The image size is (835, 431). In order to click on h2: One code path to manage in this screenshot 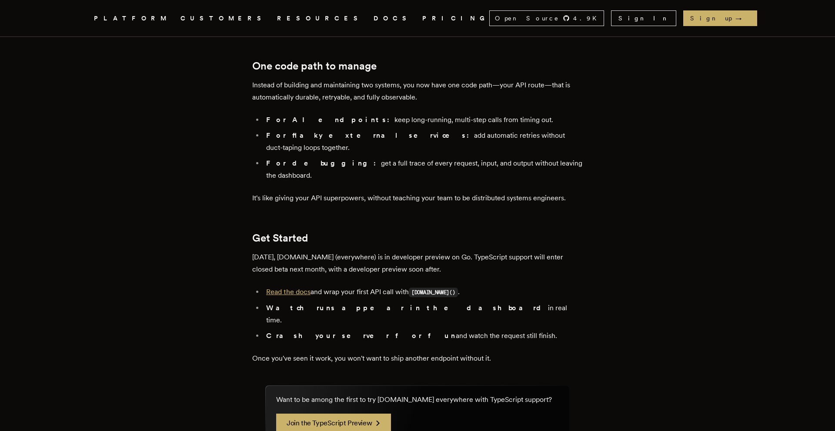, I will do `click(417, 66)`.